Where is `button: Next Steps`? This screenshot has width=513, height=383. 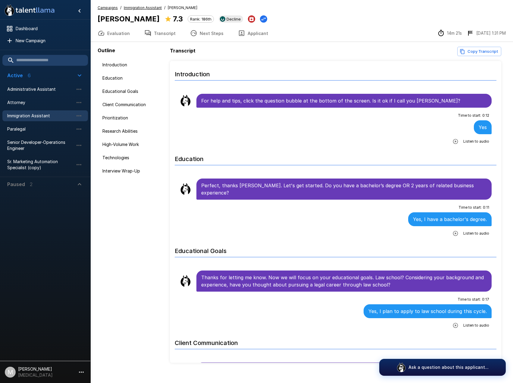 button: Next Steps is located at coordinates (207, 33).